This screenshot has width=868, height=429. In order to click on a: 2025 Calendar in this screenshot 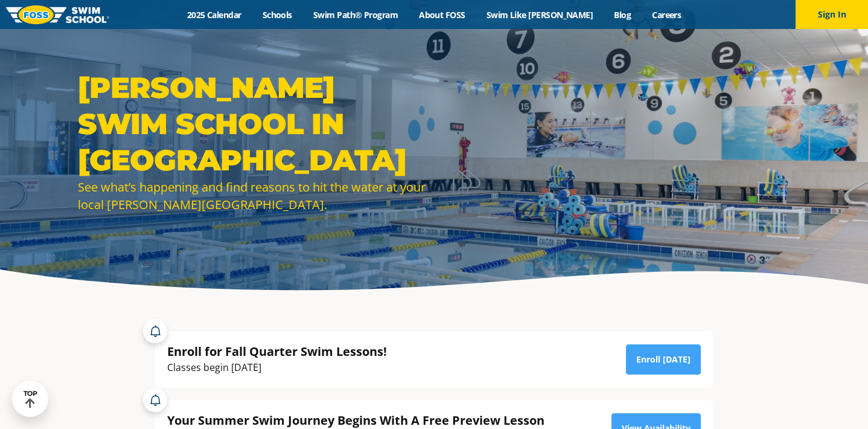, I will do `click(213, 14)`.